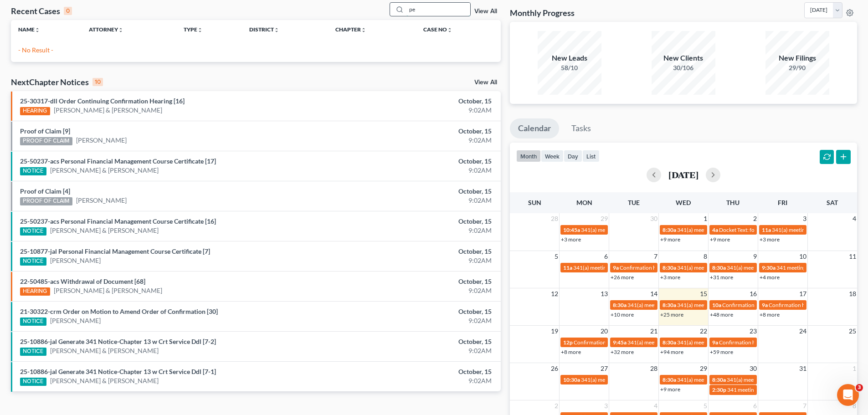  What do you see at coordinates (832, 202) in the screenshot?
I see `span: Sat` at bounding box center [832, 202].